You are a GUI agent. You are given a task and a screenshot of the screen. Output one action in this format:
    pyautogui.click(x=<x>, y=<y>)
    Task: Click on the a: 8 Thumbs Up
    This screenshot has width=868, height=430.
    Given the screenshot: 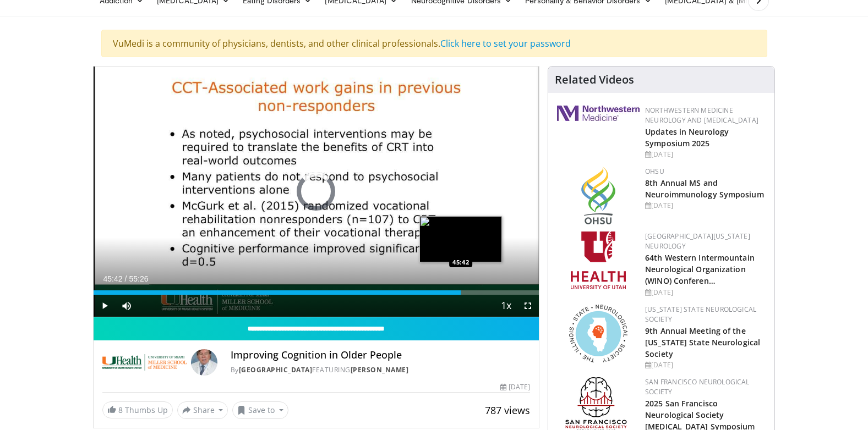 What is the action you would take?
    pyautogui.click(x=138, y=410)
    